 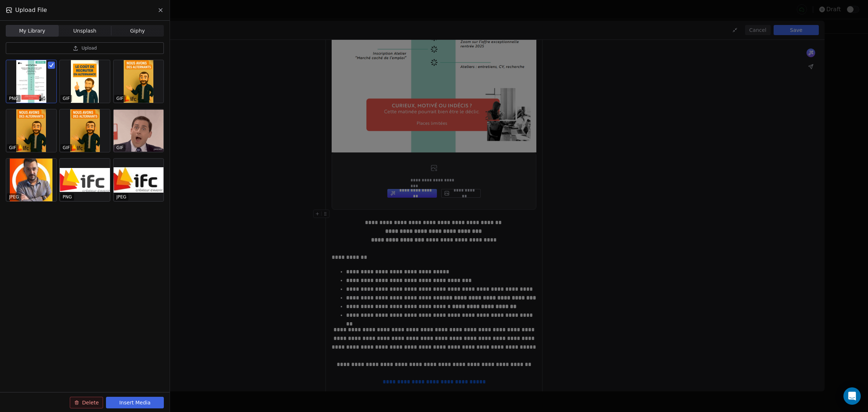 I want to click on span: Upload File, so click(x=31, y=10).